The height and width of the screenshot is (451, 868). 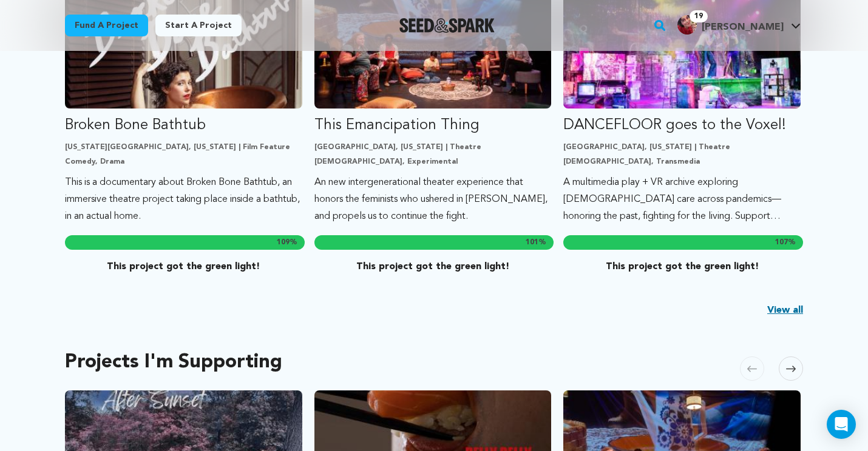 What do you see at coordinates (283, 243) in the screenshot?
I see `span: 109` at bounding box center [283, 243].